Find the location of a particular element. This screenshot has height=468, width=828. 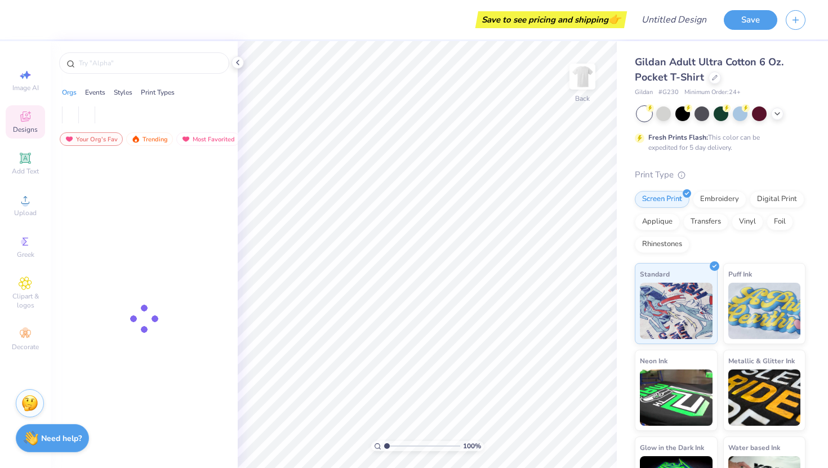

div: Your Org's Fav is located at coordinates (91, 139).